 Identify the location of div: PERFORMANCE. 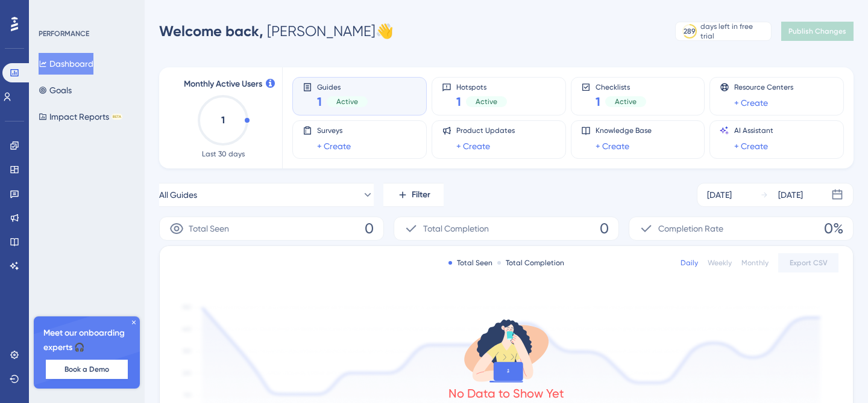
(64, 34).